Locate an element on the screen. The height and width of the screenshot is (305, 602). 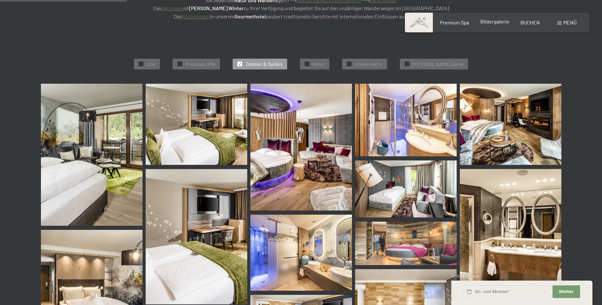
span: Winter Aktiv is located at coordinates (368, 64).